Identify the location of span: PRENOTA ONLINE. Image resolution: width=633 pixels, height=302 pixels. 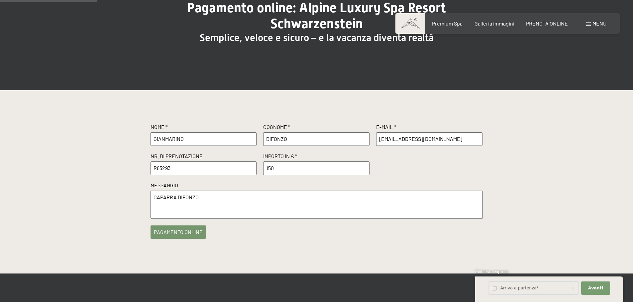
(547, 23).